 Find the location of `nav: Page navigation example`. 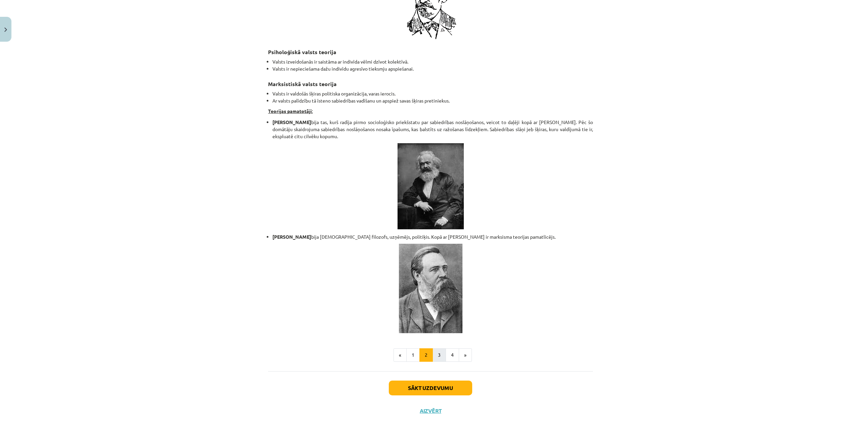

nav: Page navigation example is located at coordinates (430, 355).